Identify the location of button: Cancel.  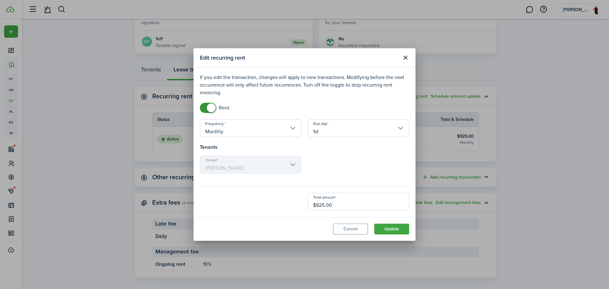
(351, 229).